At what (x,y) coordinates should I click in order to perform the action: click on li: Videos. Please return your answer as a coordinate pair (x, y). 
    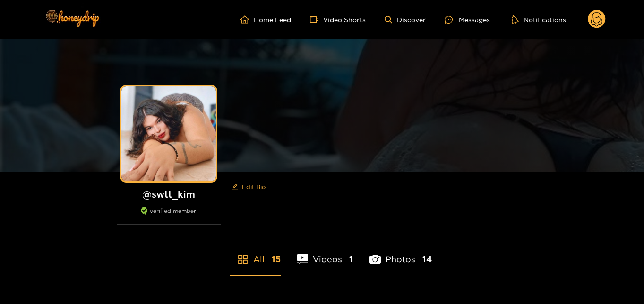
    Looking at the image, I should click on (325, 253).